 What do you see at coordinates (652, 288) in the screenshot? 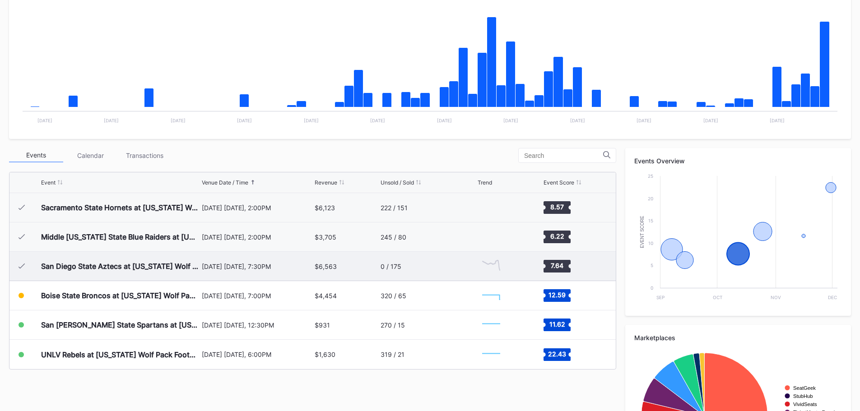
I see `text: 0` at bounding box center [652, 288].